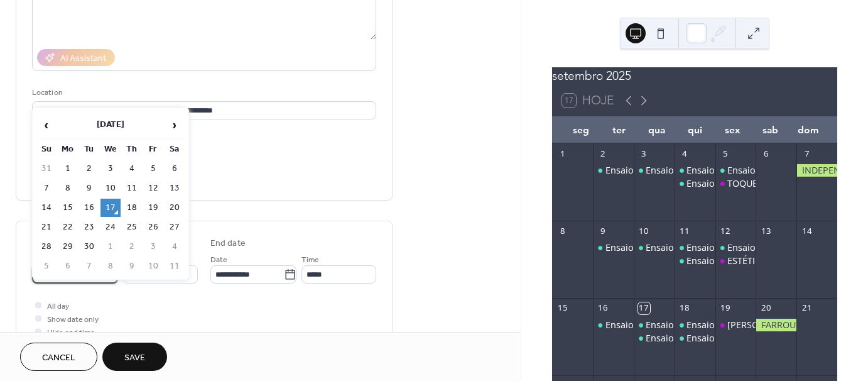 This screenshot has height=381, width=868. I want to click on div: 10, so click(644, 231).